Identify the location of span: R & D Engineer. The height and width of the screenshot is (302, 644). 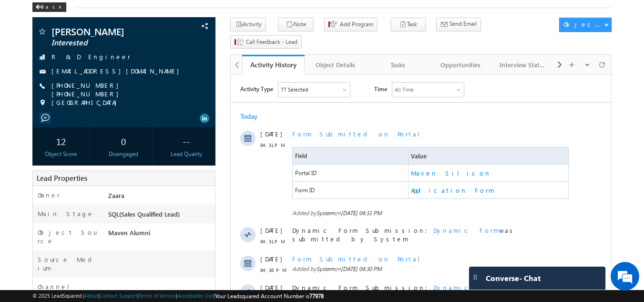
(91, 57).